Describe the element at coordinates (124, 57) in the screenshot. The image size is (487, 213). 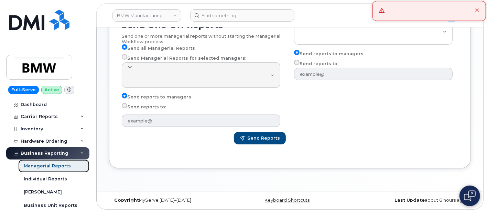
I see `input: Send Managerial Reports for selected managers:` at that location.